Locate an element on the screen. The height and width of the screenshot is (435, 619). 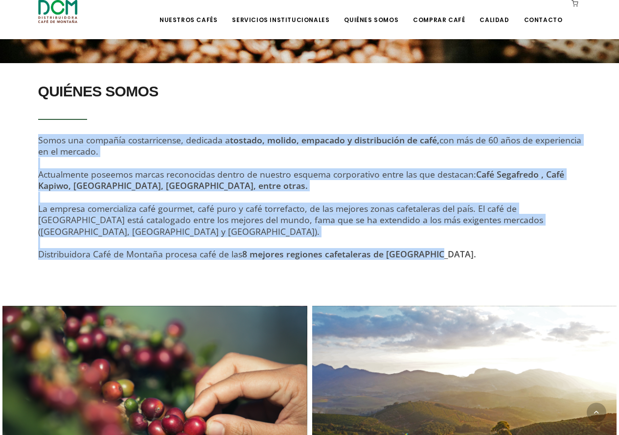
a: Comprar Café is located at coordinates (439, 12).